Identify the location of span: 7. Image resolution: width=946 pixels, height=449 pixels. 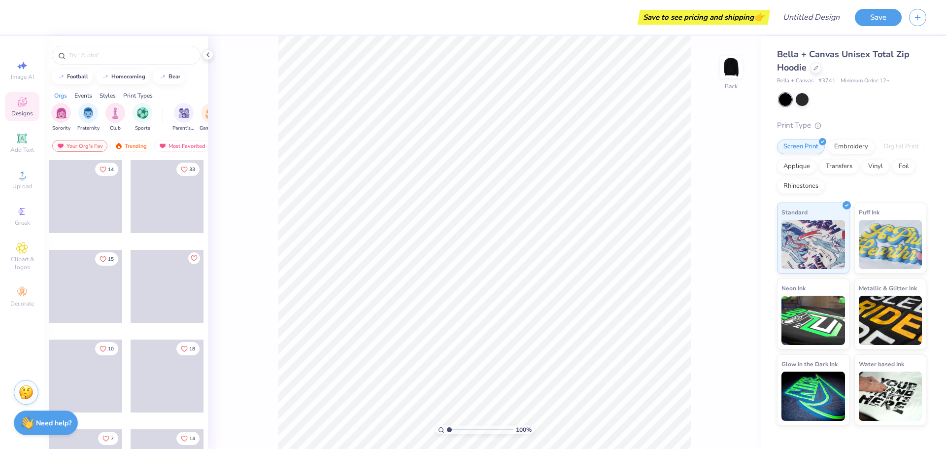
(112, 438).